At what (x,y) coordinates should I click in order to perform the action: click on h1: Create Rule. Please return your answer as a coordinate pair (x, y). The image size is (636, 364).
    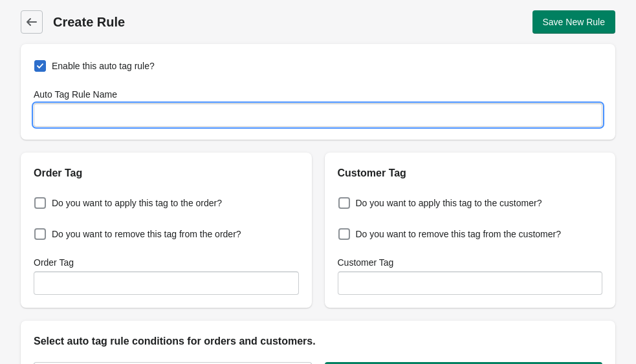
    Looking at the image, I should click on (186, 22).